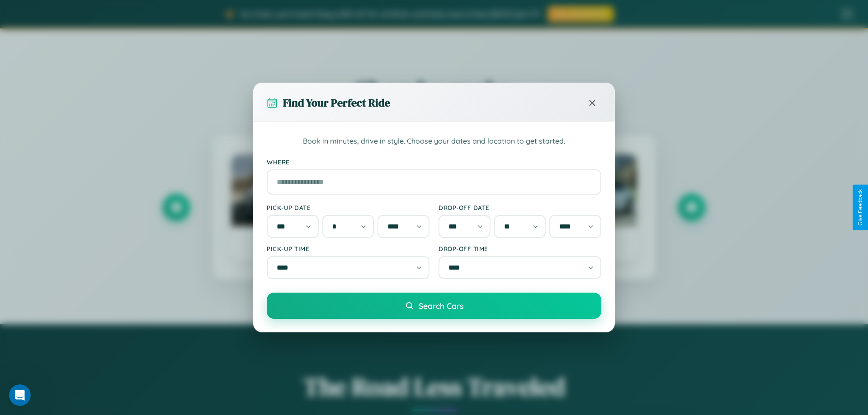 The width and height of the screenshot is (868, 415). Describe the element at coordinates (434, 306) in the screenshot. I see `button: Search Cars` at that location.